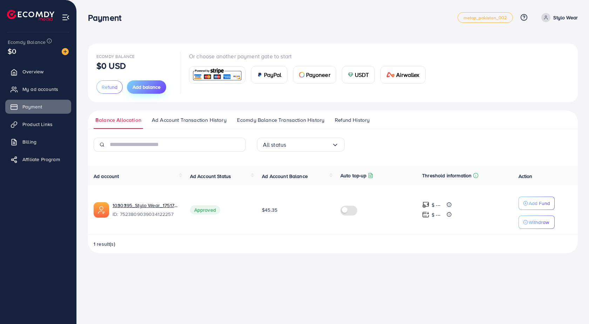  I want to click on button: Refund, so click(109, 87).